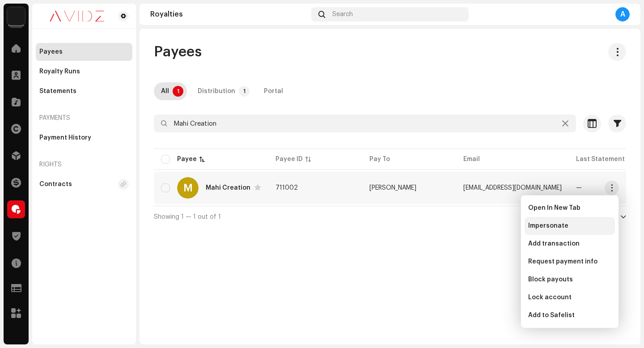 The height and width of the screenshot is (348, 644). Describe the element at coordinates (84, 184) in the screenshot. I see `re-m-nav-item: Contracts` at that location.